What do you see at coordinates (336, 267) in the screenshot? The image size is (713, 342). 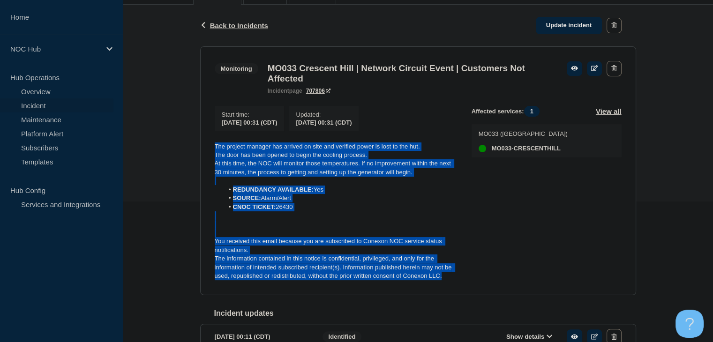 I see `p: The information contained in this notice is confidential, privileged, and only for the informatio...` at bounding box center [336, 267].